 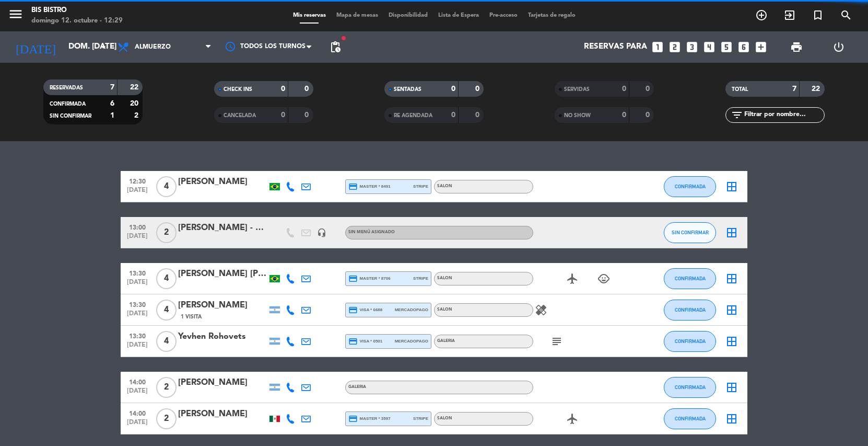 What do you see at coordinates (365, 310) in the screenshot?
I see `span: visa * 6688` at bounding box center [365, 310].